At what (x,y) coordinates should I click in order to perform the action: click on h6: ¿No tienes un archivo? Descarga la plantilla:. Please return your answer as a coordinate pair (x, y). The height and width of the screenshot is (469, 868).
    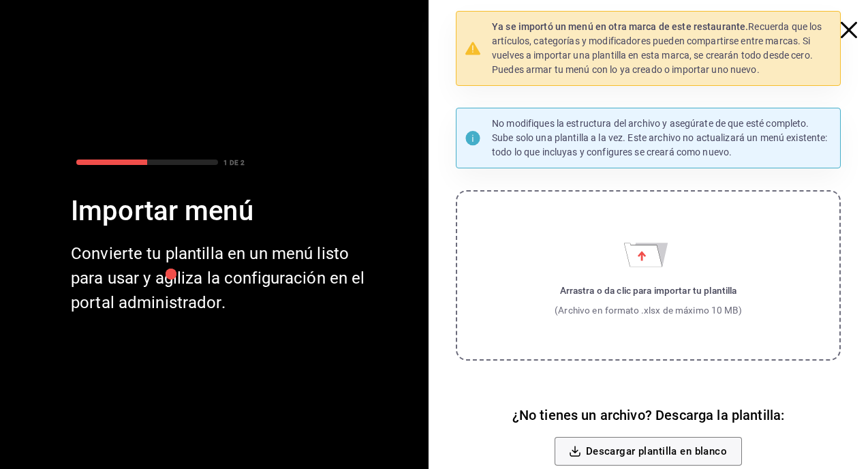
    Looking at the image, I should click on (649, 415).